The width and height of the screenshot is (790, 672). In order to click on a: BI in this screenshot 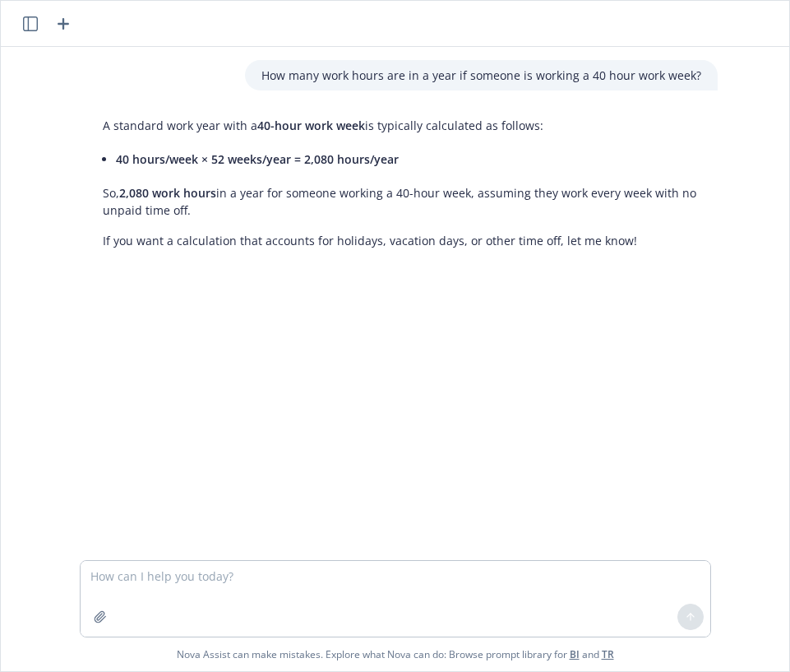, I will do `click(575, 653)`.